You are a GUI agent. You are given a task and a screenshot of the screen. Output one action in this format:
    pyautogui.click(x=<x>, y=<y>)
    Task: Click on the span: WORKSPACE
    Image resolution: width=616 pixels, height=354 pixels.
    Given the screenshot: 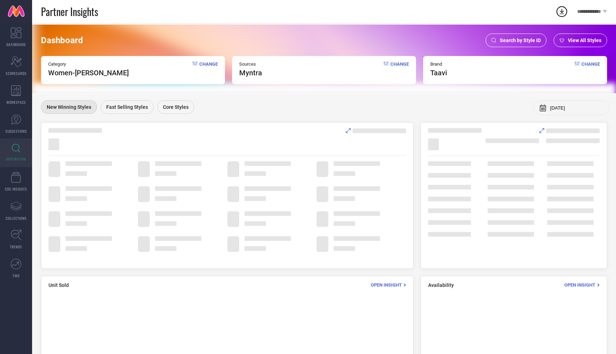 What is the action you would take?
    pyautogui.click(x=16, y=102)
    